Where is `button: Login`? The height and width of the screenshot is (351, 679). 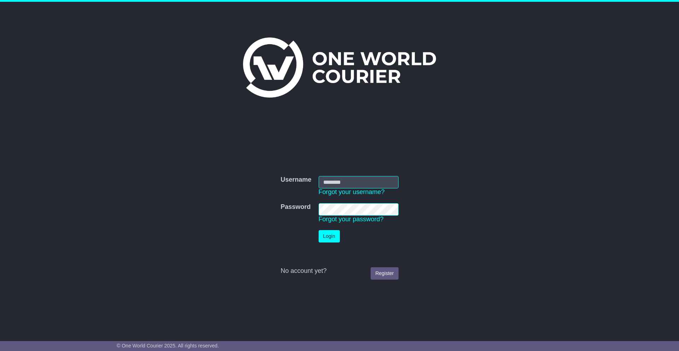
button: Login is located at coordinates (329, 236).